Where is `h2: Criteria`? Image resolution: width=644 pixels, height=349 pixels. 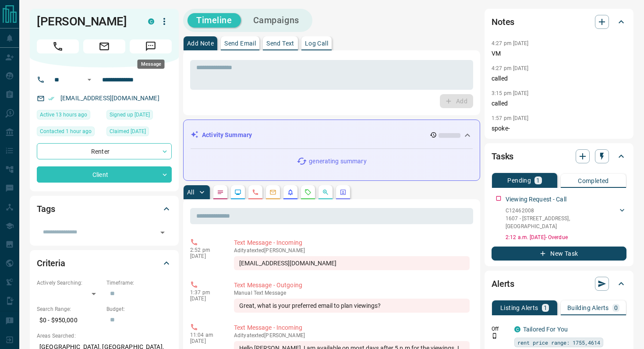 h2: Criteria is located at coordinates (51, 263).